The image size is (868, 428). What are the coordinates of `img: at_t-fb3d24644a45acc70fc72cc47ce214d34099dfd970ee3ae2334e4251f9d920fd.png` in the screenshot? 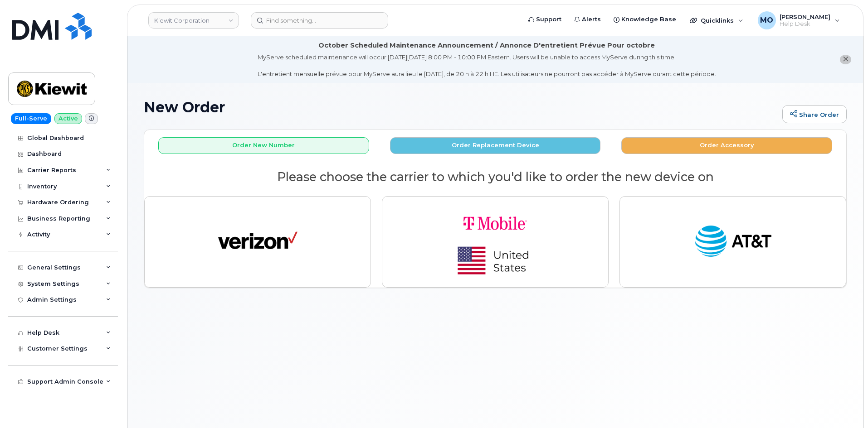 It's located at (733, 242).